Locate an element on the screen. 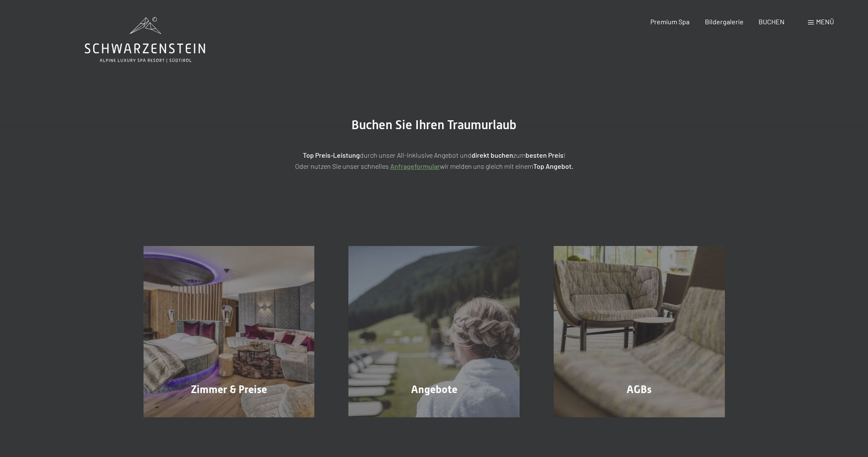  strong: Top Angebot. is located at coordinates (554, 166).